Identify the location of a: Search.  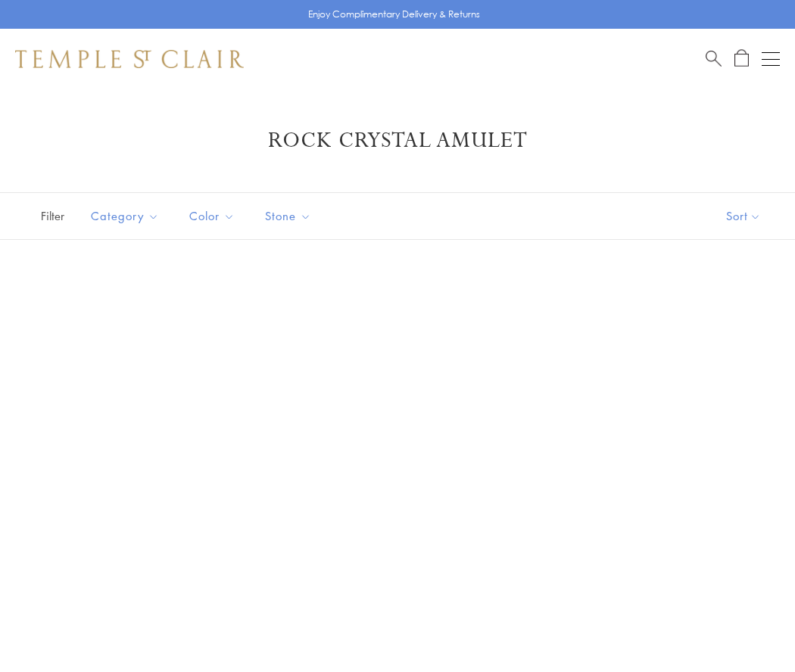
(713, 58).